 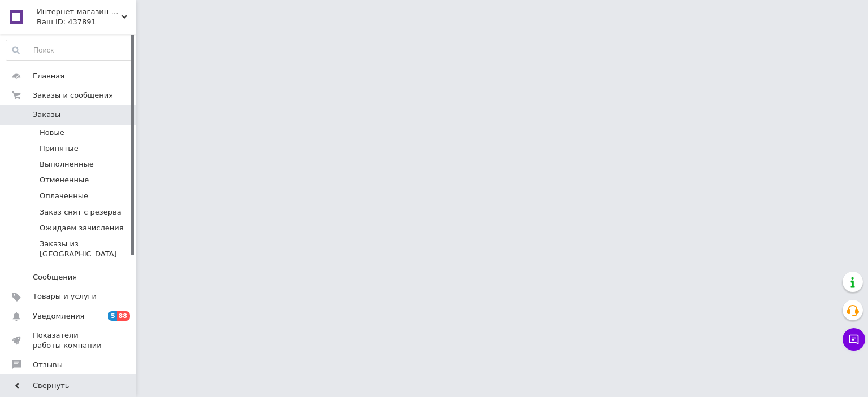 What do you see at coordinates (64, 196) in the screenshot?
I see `span: Оплаченные` at bounding box center [64, 196].